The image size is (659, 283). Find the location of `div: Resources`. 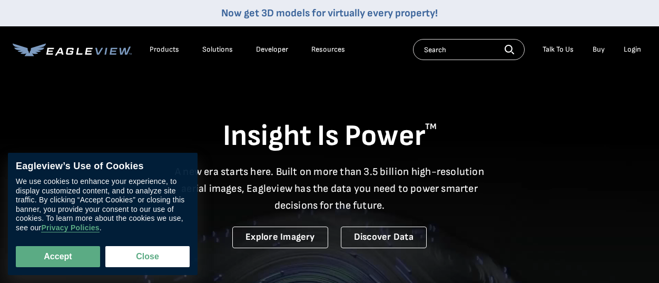

div: Resources is located at coordinates (328, 50).